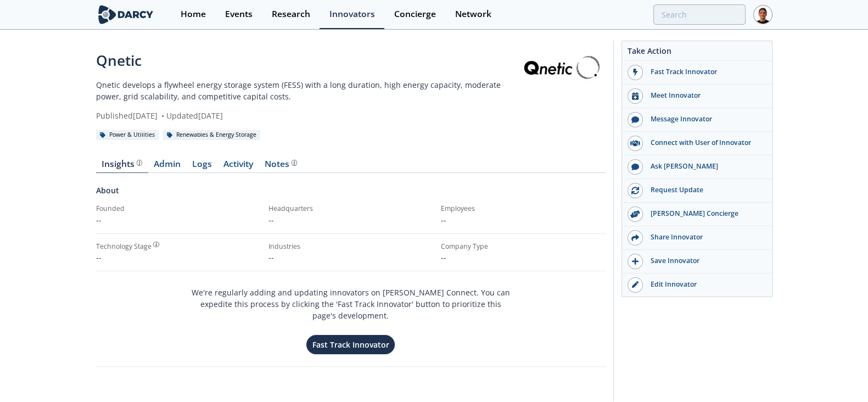 This screenshot has height=402, width=868. I want to click on a: Insights, so click(122, 167).